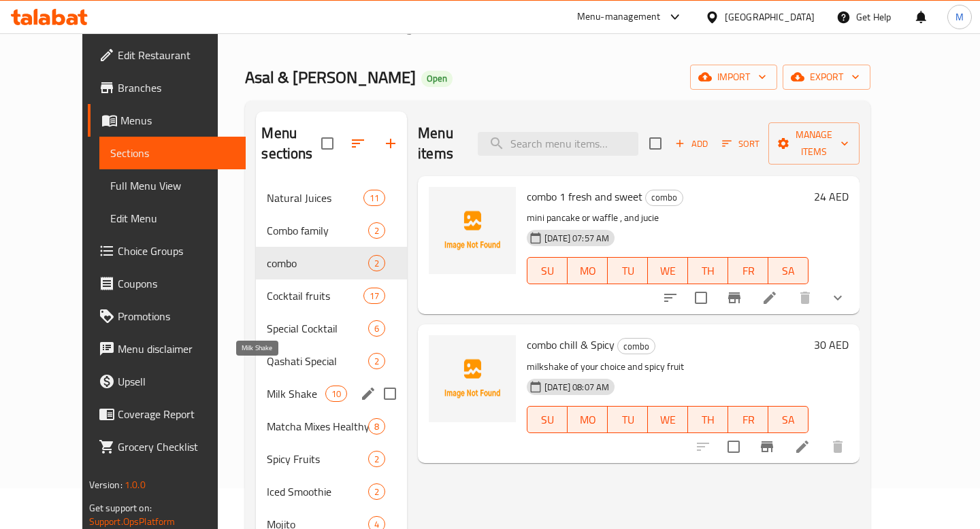  I want to click on span: 8, so click(376, 427).